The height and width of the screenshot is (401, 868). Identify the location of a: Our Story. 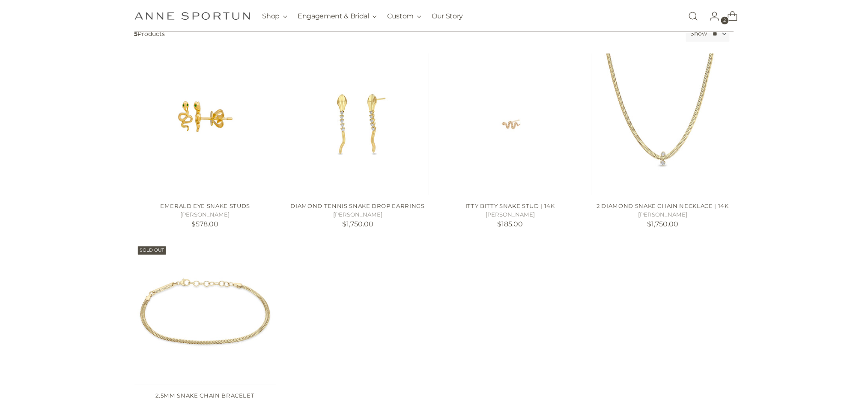
(447, 16).